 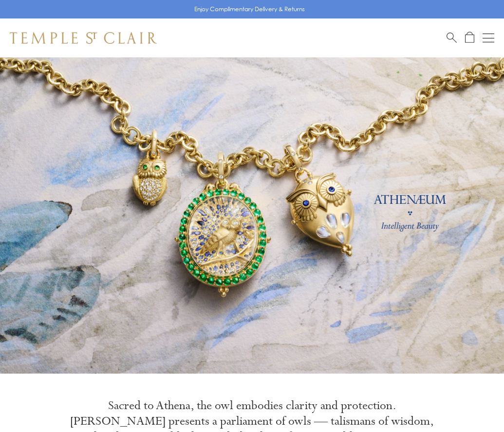 I want to click on a: Open Shopping Bag, so click(x=469, y=38).